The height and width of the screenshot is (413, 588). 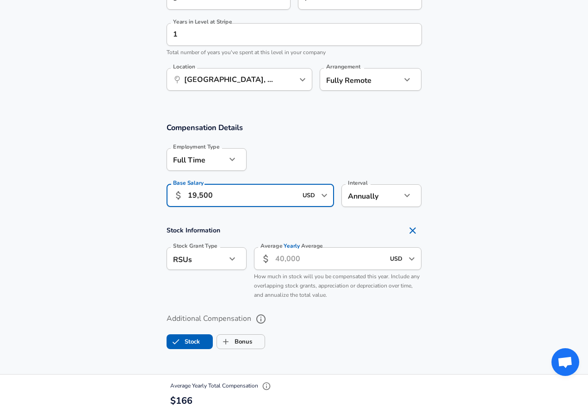 What do you see at coordinates (371, 195) in the screenshot?
I see `div: Annually` at bounding box center [371, 195].